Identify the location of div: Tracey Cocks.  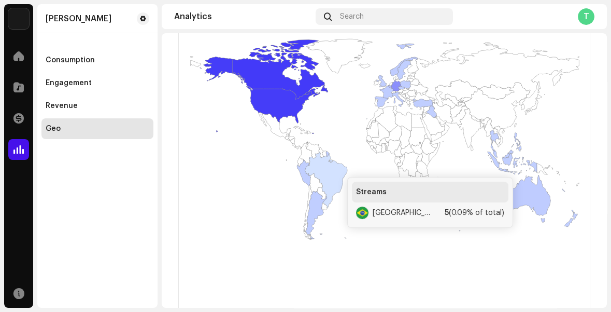
(78, 19).